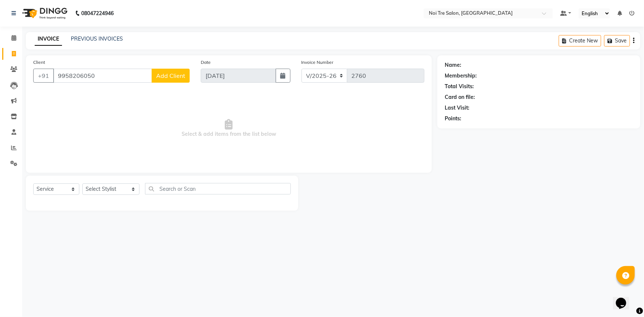 The width and height of the screenshot is (644, 317). What do you see at coordinates (44, 76) in the screenshot?
I see `button: +91` at bounding box center [44, 76].